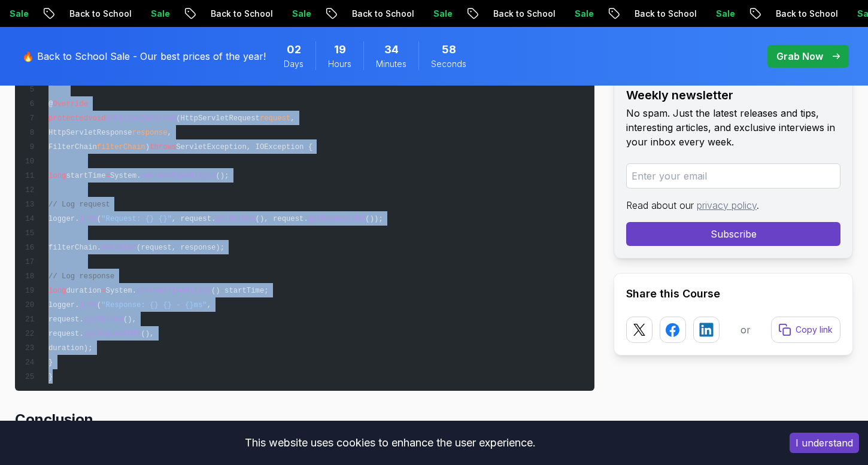  I want to click on span: (request, response);, so click(180, 248).